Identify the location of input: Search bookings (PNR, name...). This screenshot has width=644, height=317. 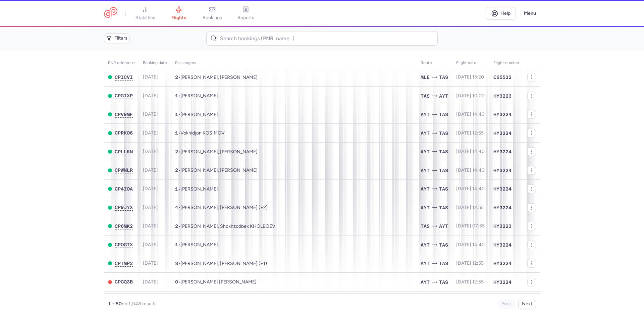
(322, 38).